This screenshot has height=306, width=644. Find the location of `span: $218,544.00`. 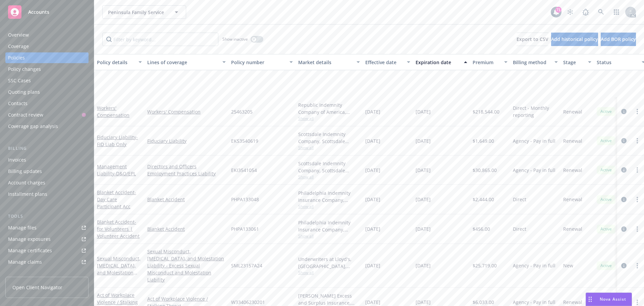

span: $218,544.00 is located at coordinates (486, 111).